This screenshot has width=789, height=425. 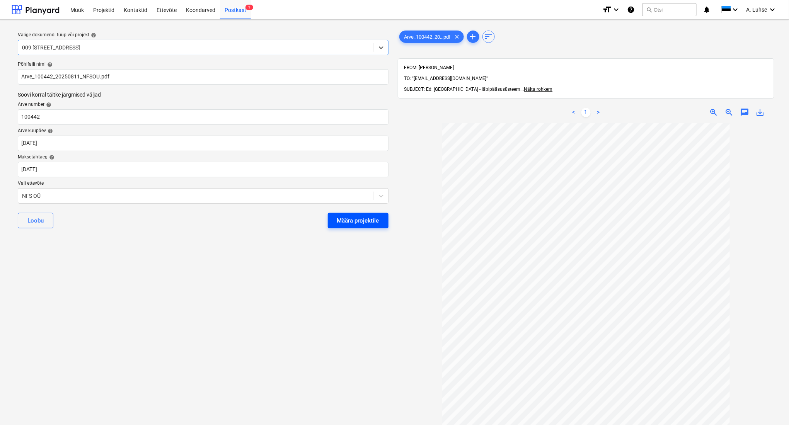 I want to click on button: Määra projektile, so click(x=358, y=221).